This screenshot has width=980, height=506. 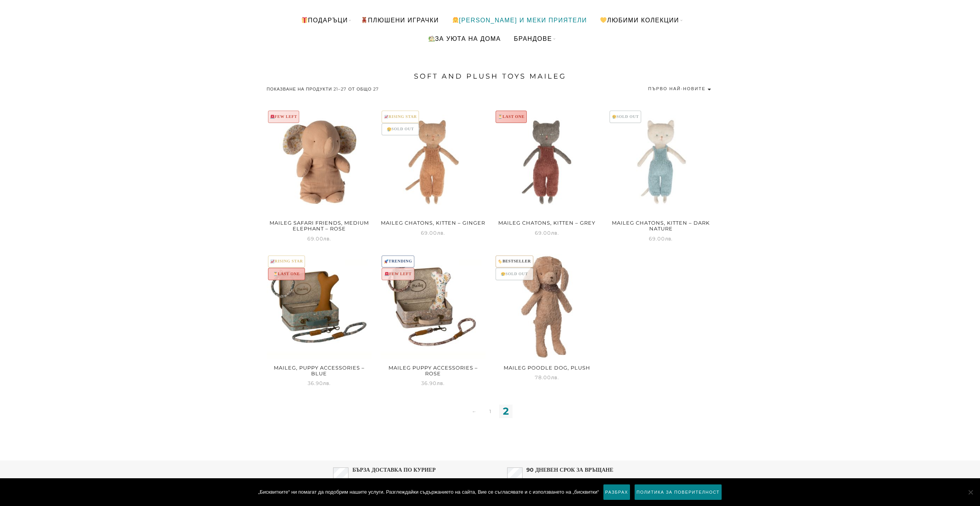 What do you see at coordinates (490, 76) in the screenshot?
I see `h1: Soft and Plush Toys Maileg` at bounding box center [490, 76].